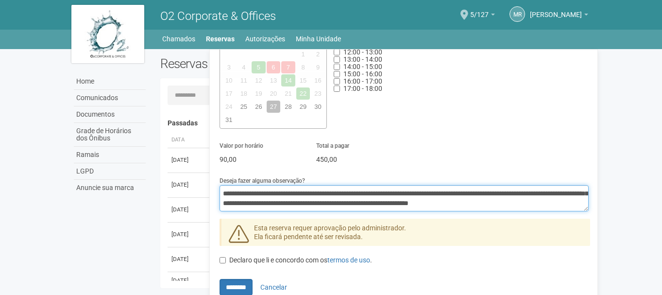  I want to click on span: 6, so click(273, 67).